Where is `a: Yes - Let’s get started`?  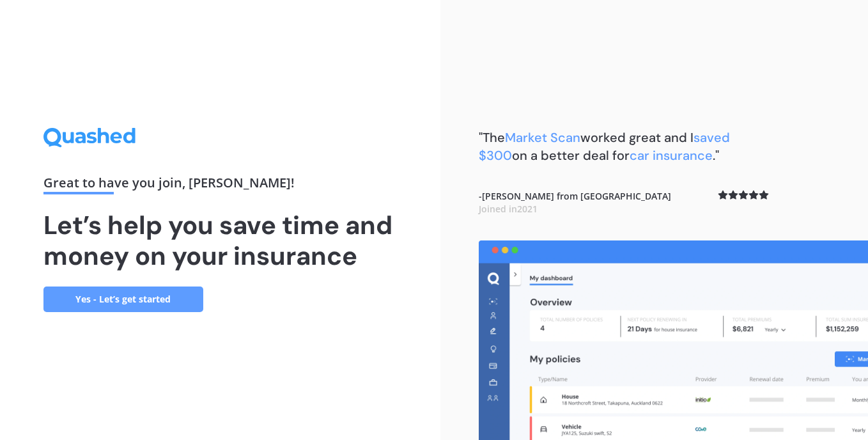
a: Yes - Let’s get started is located at coordinates (123, 300).